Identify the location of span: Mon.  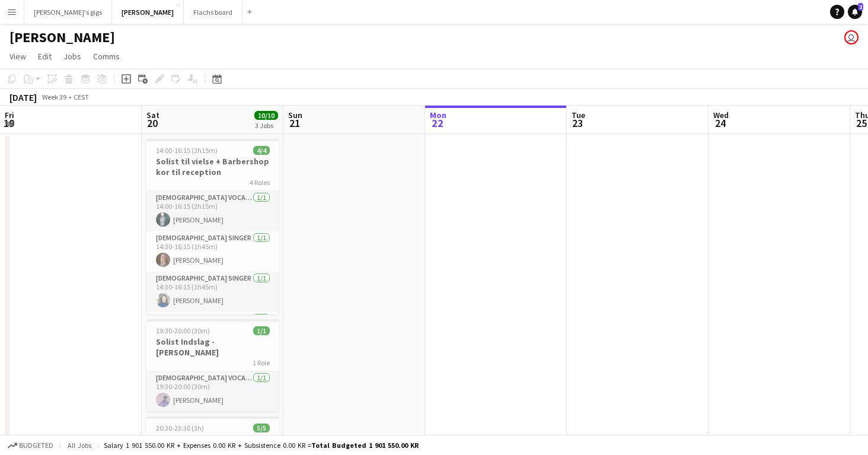
(438, 114).